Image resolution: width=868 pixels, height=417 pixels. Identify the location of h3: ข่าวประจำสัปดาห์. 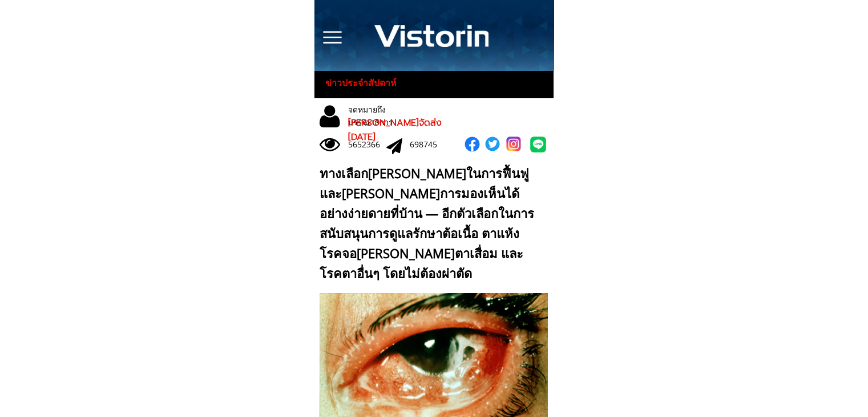
(366, 83).